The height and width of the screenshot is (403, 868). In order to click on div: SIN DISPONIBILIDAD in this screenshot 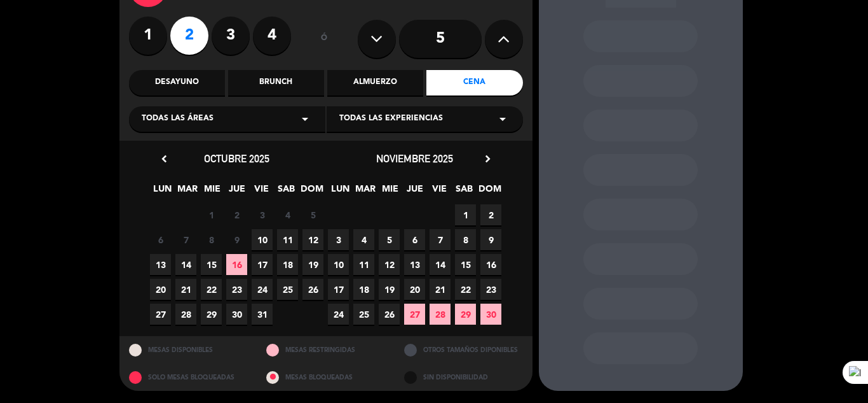, I will do `click(463, 377)`.